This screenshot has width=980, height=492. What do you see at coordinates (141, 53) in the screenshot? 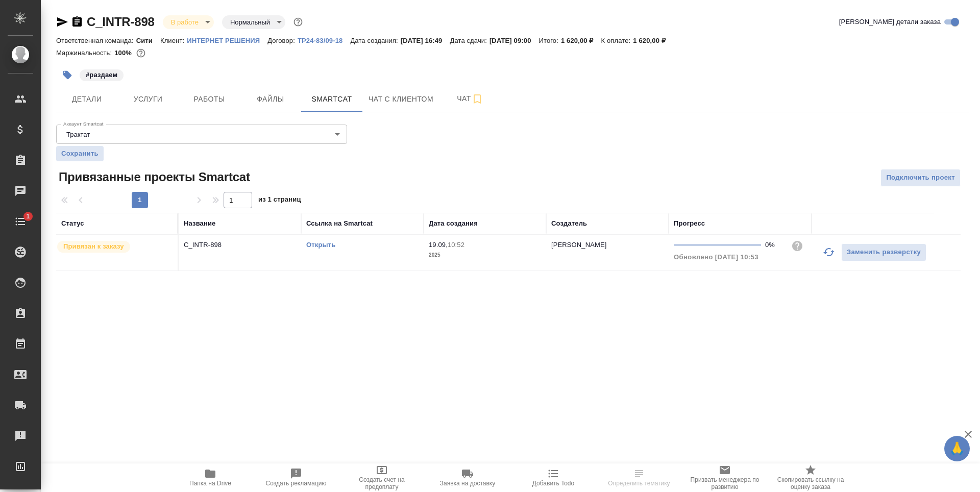
I see `button: 0.00 RUB;` at bounding box center [141, 53].